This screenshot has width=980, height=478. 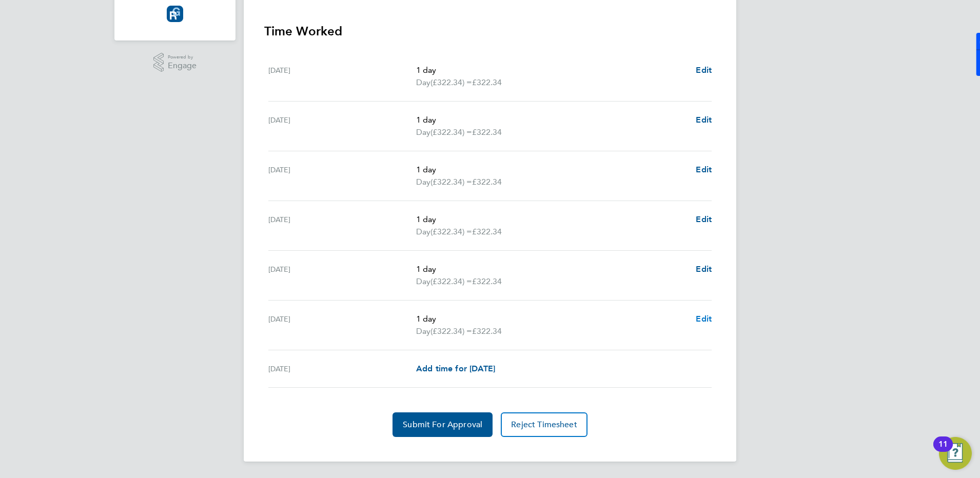 I want to click on h3: Time Worked, so click(x=490, y=31).